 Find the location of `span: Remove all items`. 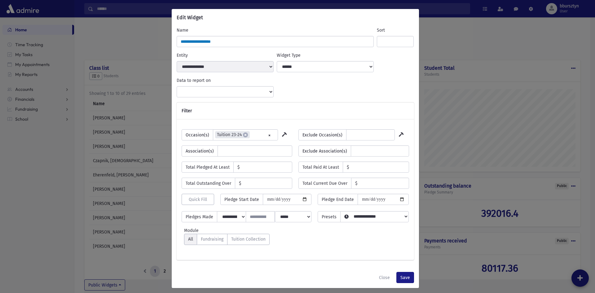

span: Remove all items is located at coordinates (269, 135).